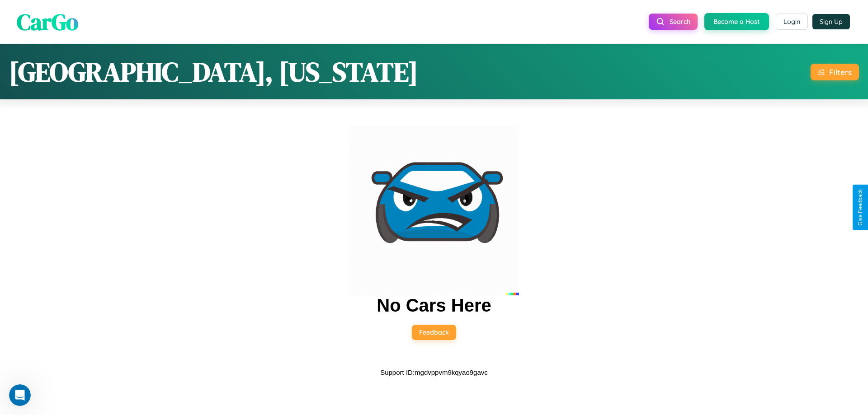 Image resolution: width=868 pixels, height=415 pixels. I want to click on h2: No Cars Here, so click(433, 306).